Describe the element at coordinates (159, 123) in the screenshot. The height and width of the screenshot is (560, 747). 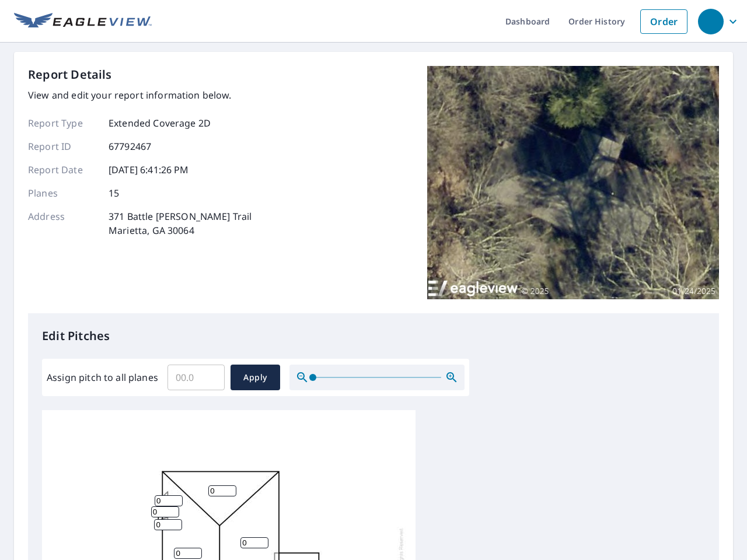
I see `p: Extended Coverage 2D` at that location.